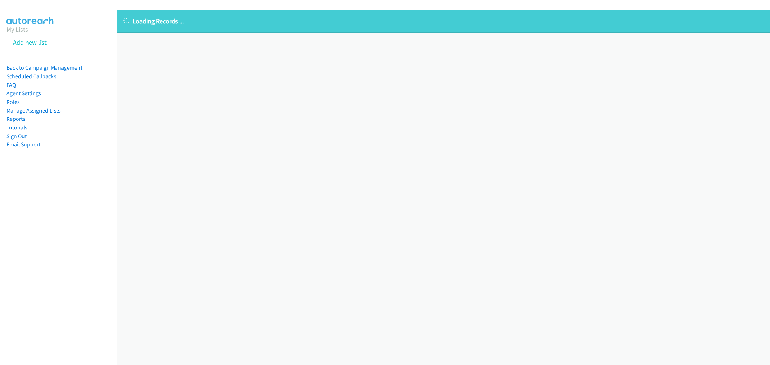 This screenshot has width=770, height=365. I want to click on a: Add new list, so click(30, 42).